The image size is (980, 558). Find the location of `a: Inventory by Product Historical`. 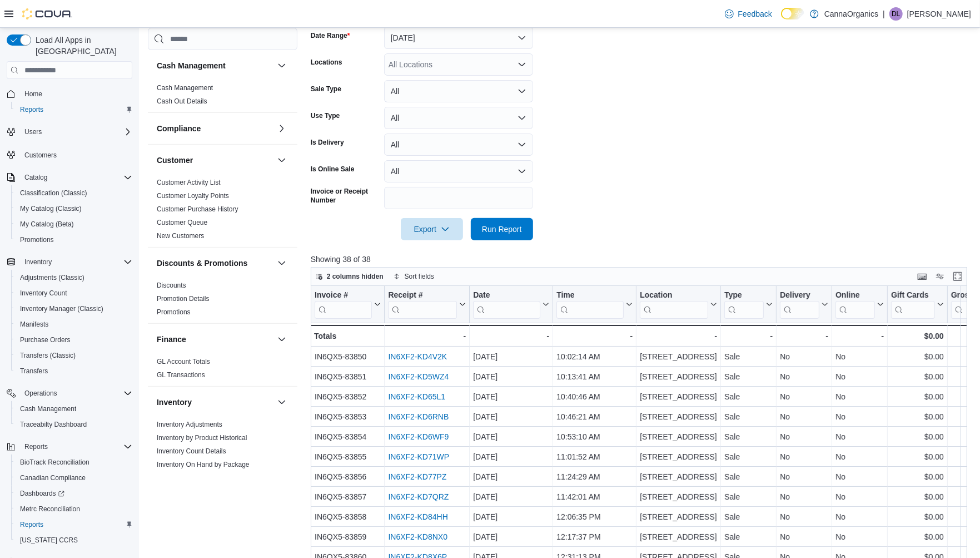

a: Inventory by Product Historical is located at coordinates (202, 438).